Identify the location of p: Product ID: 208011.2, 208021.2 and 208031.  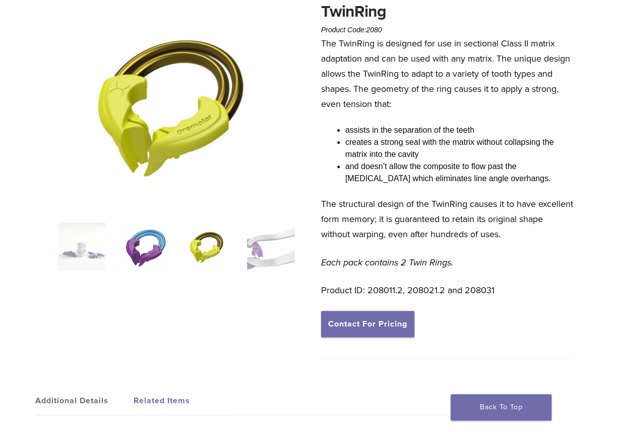
(447, 290).